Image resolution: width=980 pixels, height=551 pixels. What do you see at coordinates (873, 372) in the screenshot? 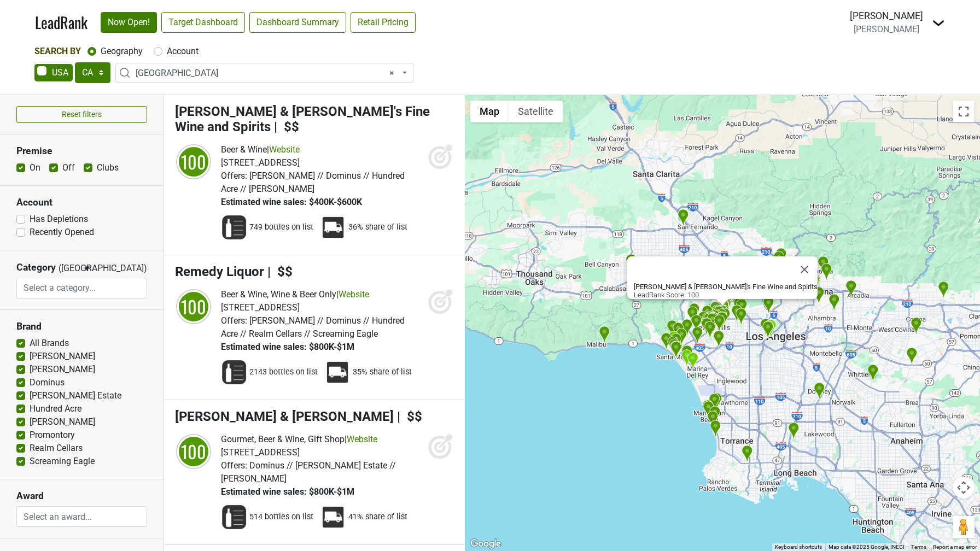
I see `div: Friendly Hills Country Club` at bounding box center [873, 372].